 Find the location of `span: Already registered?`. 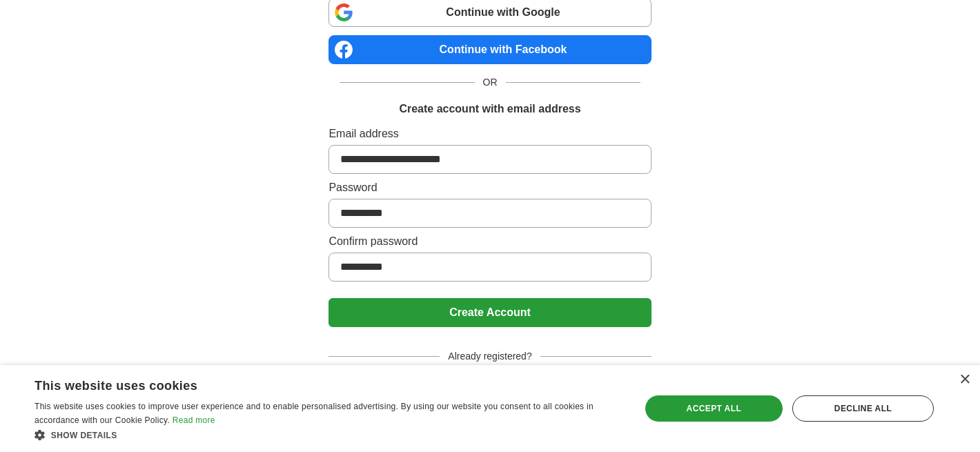

span: Already registered? is located at coordinates (489, 356).